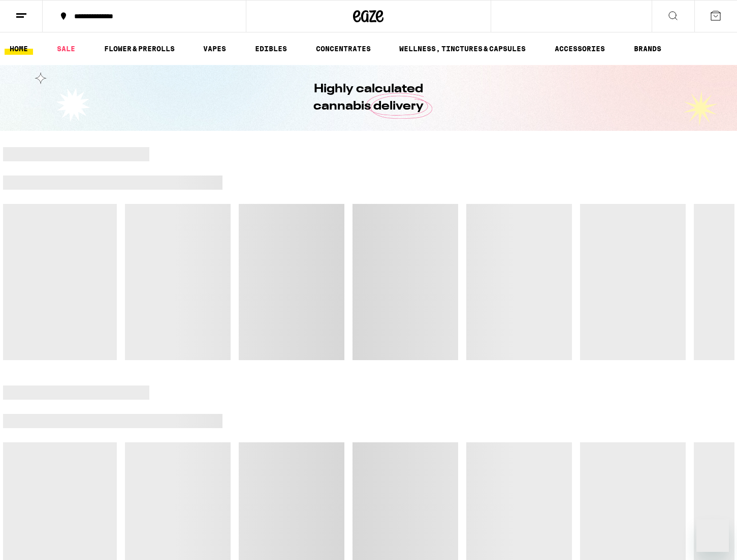 The height and width of the screenshot is (560, 737). I want to click on a: SALE, so click(66, 49).